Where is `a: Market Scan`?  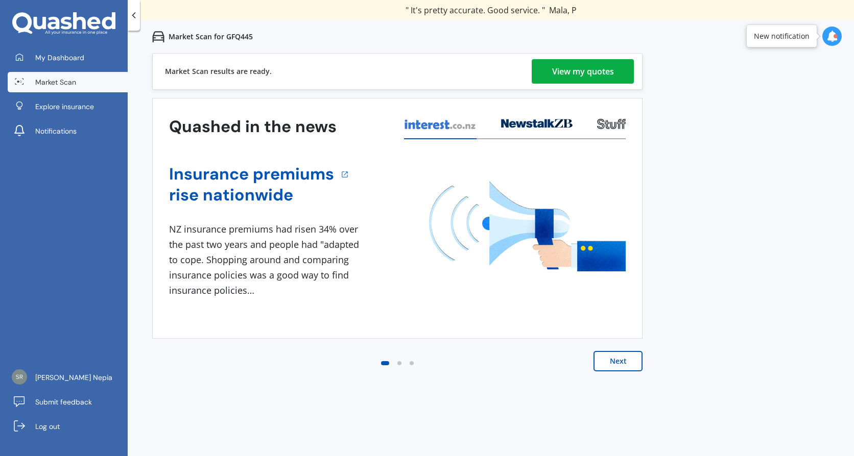 a: Market Scan is located at coordinates (67, 82).